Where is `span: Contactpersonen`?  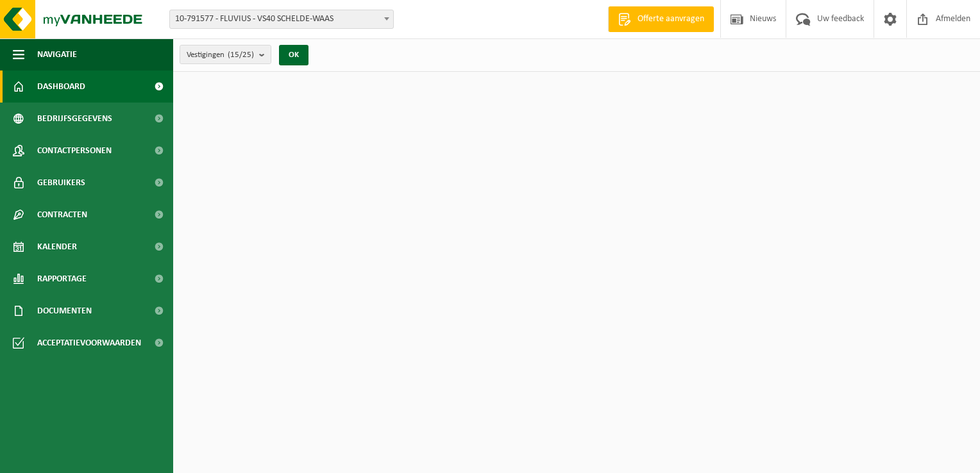 span: Contactpersonen is located at coordinates (74, 151).